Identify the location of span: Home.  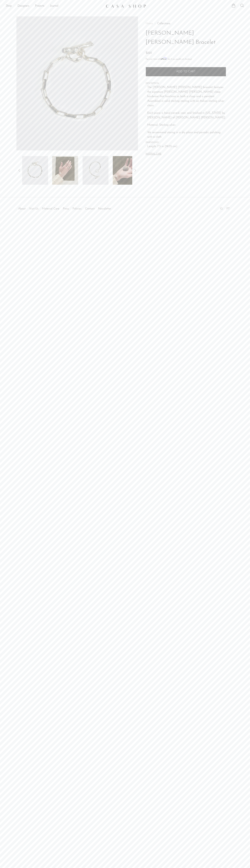
(149, 23).